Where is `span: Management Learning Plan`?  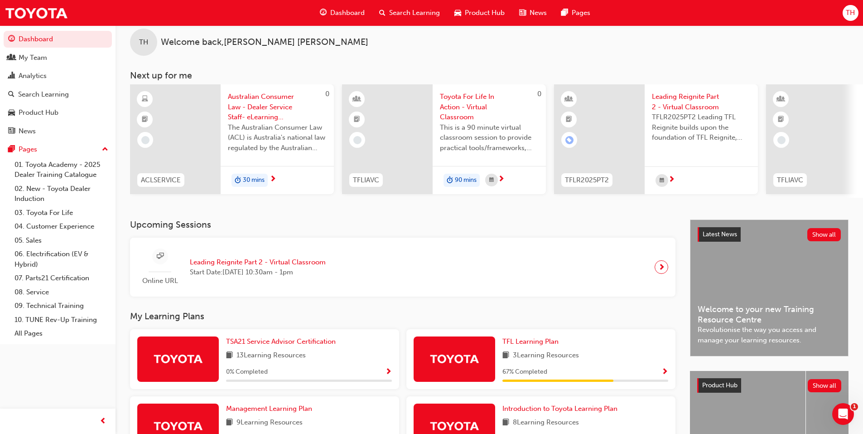
span: Management Learning Plan is located at coordinates (269, 408).